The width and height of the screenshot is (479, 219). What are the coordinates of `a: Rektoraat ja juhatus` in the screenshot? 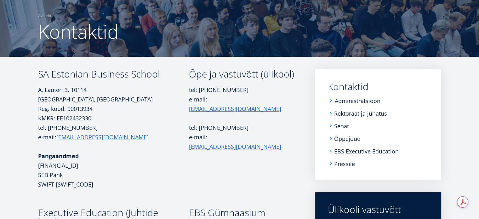 It's located at (361, 113).